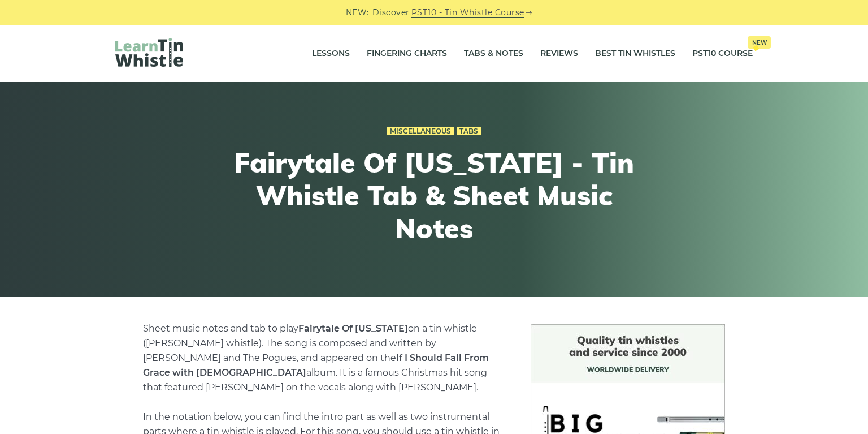 This screenshot has height=434, width=868. What do you see at coordinates (722, 54) in the screenshot?
I see `a: PST10 CourseNew` at bounding box center [722, 54].